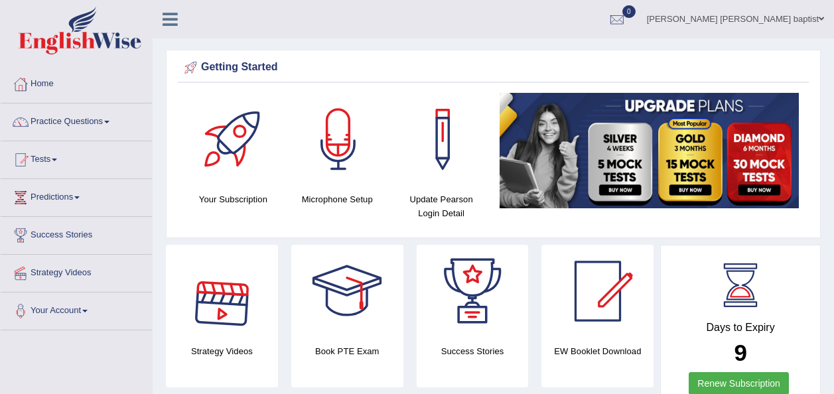 The height and width of the screenshot is (394, 834). Describe the element at coordinates (76, 309) in the screenshot. I see `a: Your Account` at that location.